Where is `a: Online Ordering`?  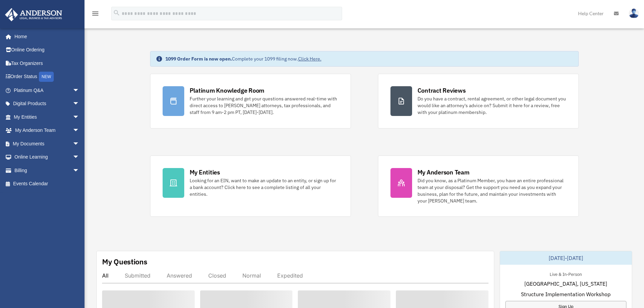
a: Online Ordering is located at coordinates (47, 50).